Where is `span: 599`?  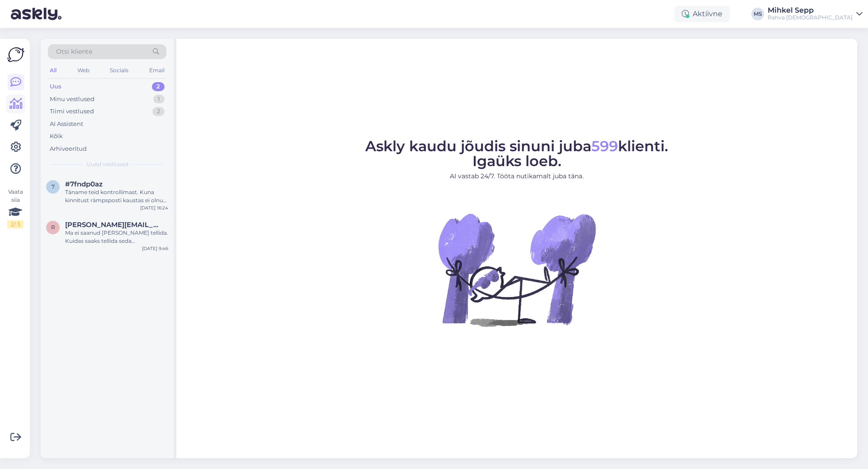
span: 599 is located at coordinates (604, 146).